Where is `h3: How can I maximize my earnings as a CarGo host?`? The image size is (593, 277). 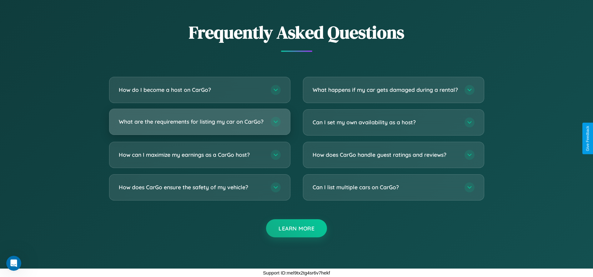
h3: How can I maximize my earnings as a CarGo host? is located at coordinates (191, 155).